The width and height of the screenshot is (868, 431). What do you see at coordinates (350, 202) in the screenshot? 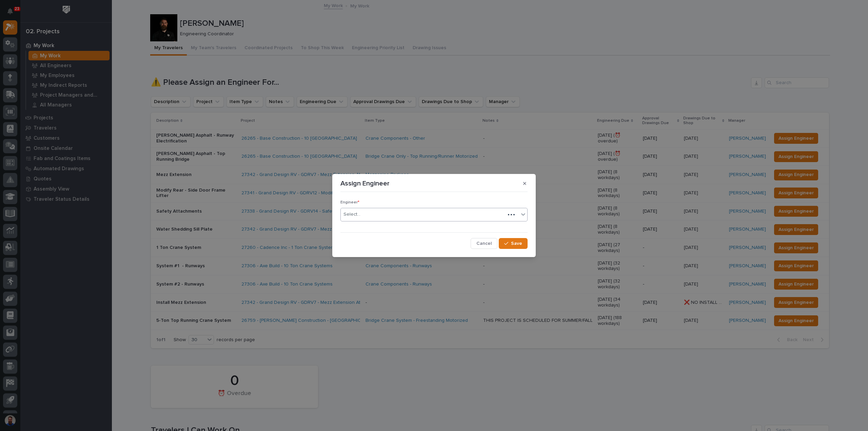
I see `span: Engineer` at bounding box center [350, 202].